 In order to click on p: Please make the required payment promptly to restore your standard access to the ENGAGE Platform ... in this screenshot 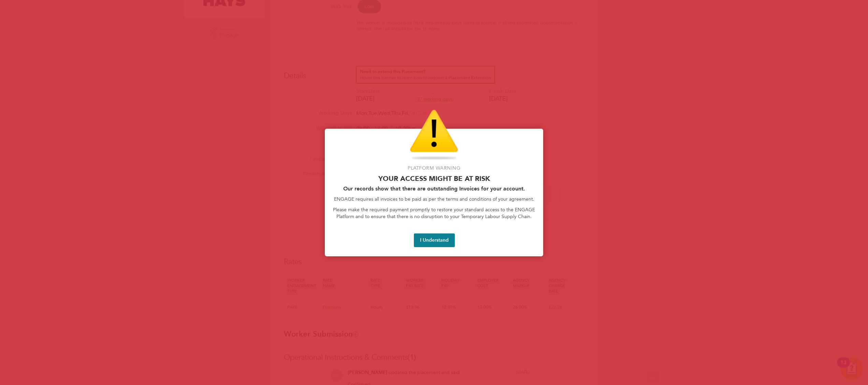, I will do `click(434, 213)`.